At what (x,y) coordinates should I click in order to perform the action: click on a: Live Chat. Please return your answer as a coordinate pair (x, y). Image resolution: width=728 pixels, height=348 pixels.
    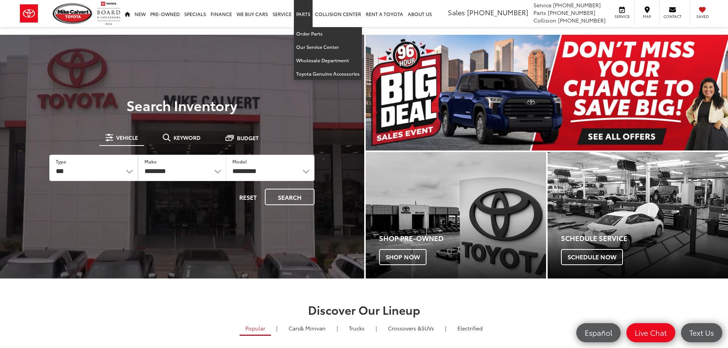
    Looking at the image, I should click on (651, 333).